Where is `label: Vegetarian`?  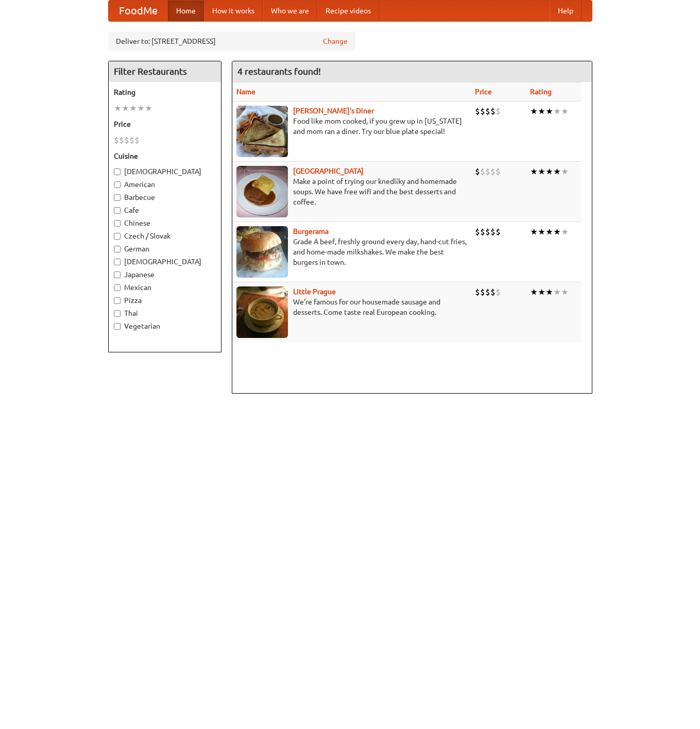 label: Vegetarian is located at coordinates (165, 326).